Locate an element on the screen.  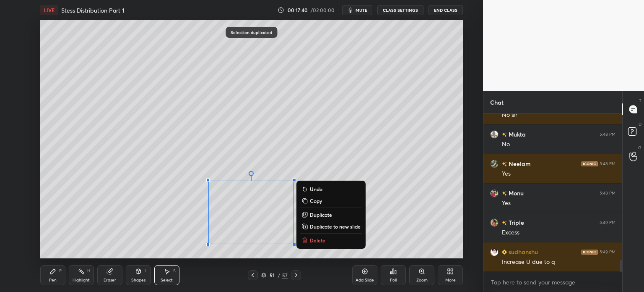
div: Increase U due to q is located at coordinates (558, 262).